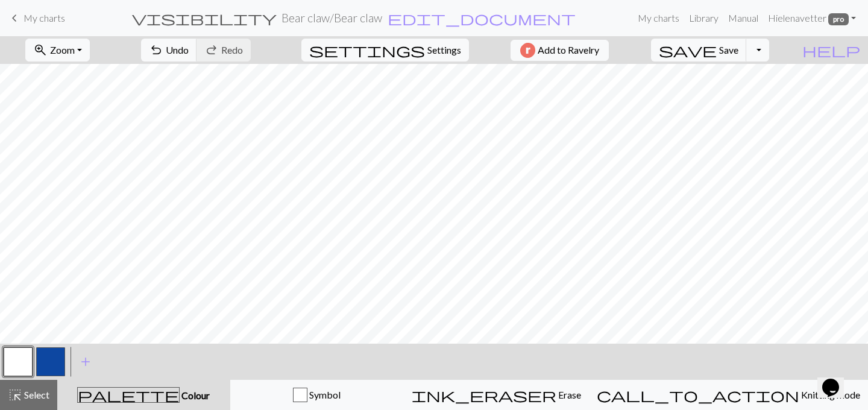  I want to click on button: Undo, so click(169, 50).